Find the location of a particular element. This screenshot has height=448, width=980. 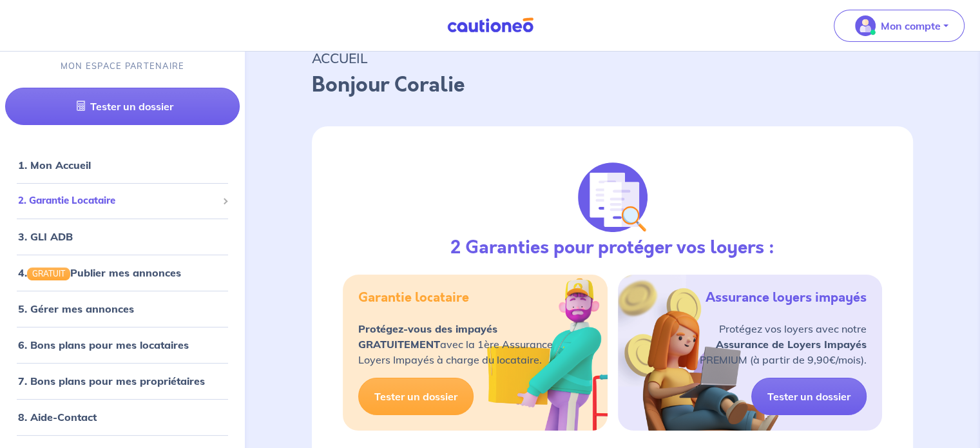

p: avec la 1ère Assurance Loyers Impayés à charge du locataire. is located at coordinates (456, 344).